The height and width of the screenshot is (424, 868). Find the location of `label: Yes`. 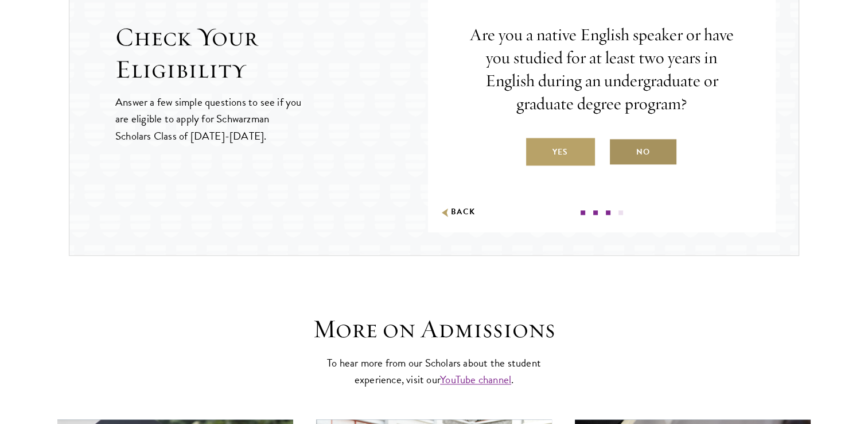

label: Yes is located at coordinates (561, 151).